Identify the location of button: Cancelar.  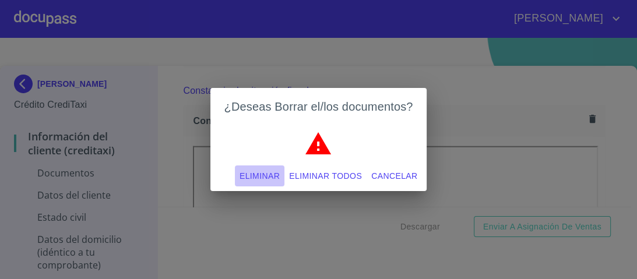
(394, 176).